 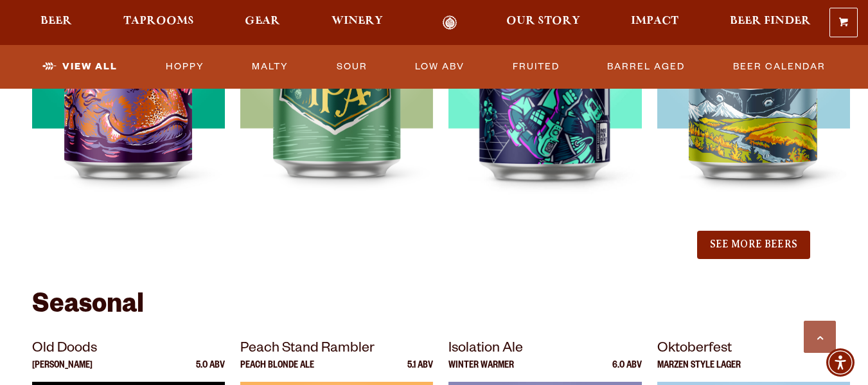 What do you see at coordinates (536, 67) in the screenshot?
I see `a: Fruited` at bounding box center [536, 67].